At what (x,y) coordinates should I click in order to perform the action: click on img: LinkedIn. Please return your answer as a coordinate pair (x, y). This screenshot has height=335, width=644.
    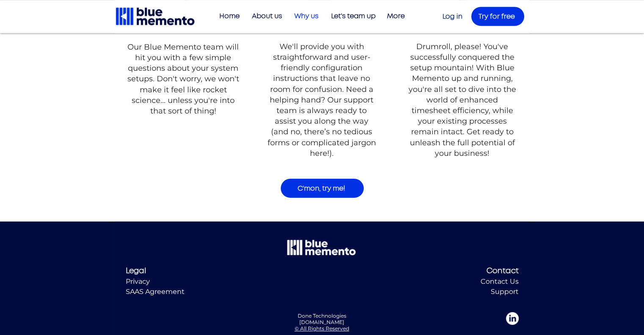
    Looking at the image, I should click on (512, 318).